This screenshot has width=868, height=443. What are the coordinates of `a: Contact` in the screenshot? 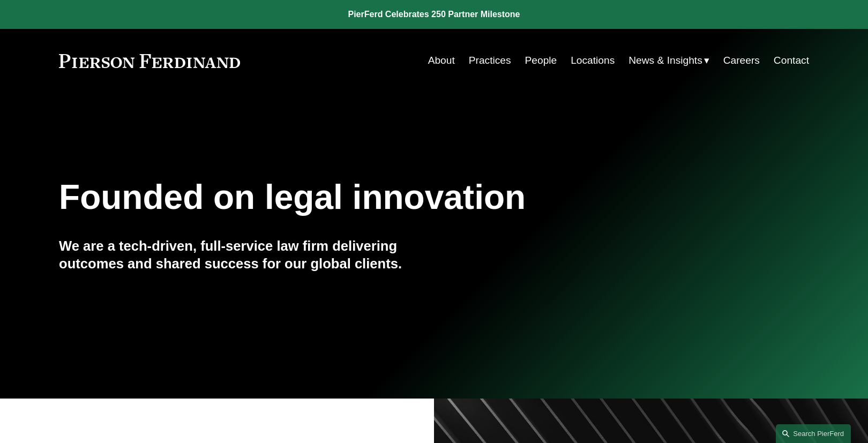 It's located at (791, 60).